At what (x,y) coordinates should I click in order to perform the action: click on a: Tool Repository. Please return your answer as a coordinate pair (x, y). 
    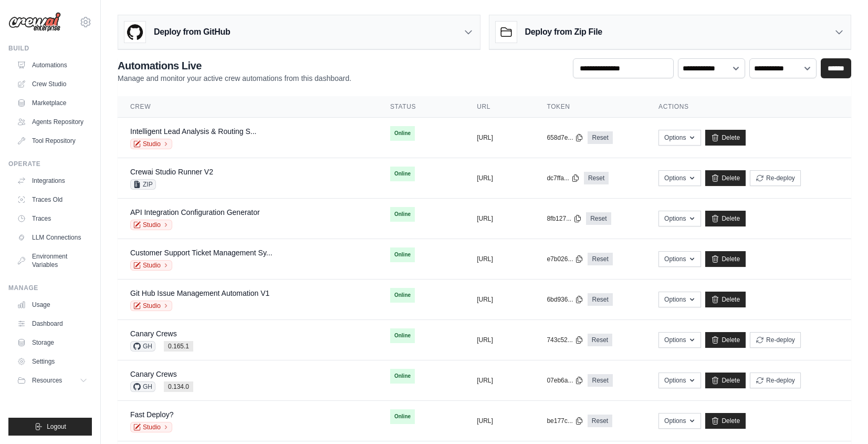
    Looking at the image, I should click on (52, 141).